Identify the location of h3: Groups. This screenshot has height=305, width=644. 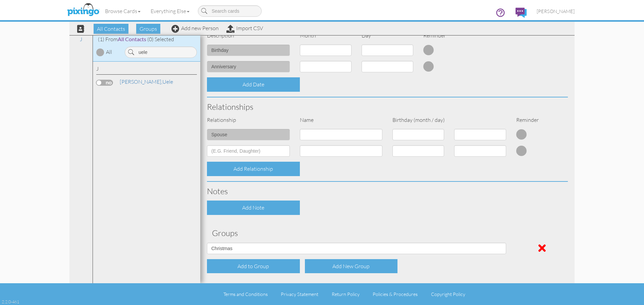
(388, 234).